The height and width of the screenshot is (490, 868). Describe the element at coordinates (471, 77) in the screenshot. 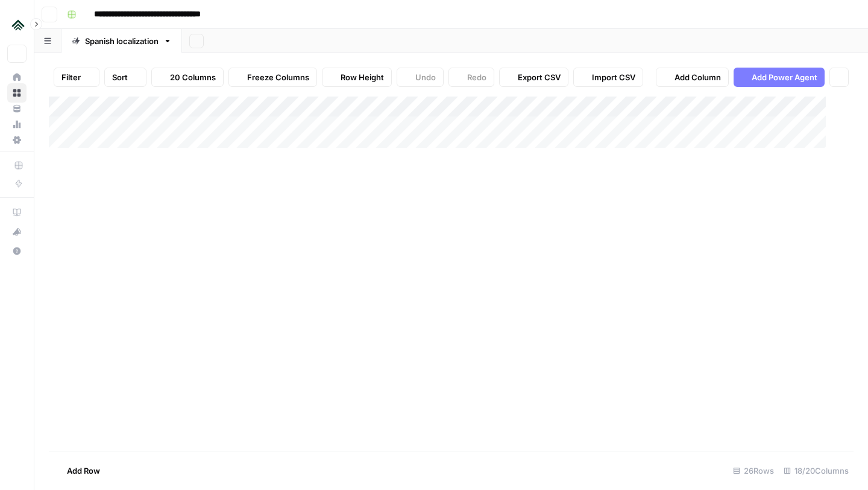

I see `button: Redo` at that location.